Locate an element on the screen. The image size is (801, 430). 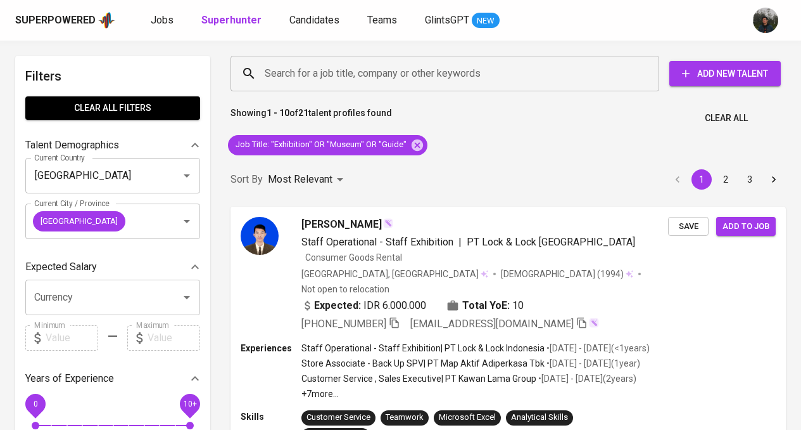
b: 1 - 10 is located at coordinates (278, 113).